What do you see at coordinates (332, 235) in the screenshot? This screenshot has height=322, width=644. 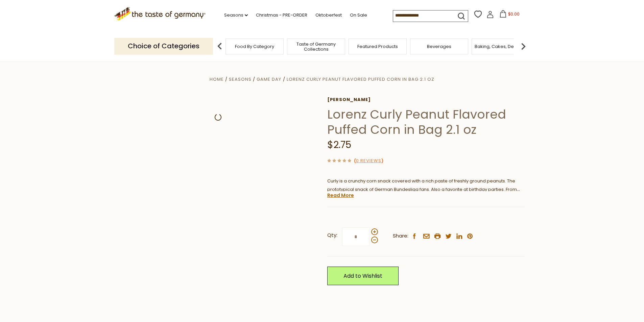 I see `strong: Qty:` at bounding box center [332, 235].